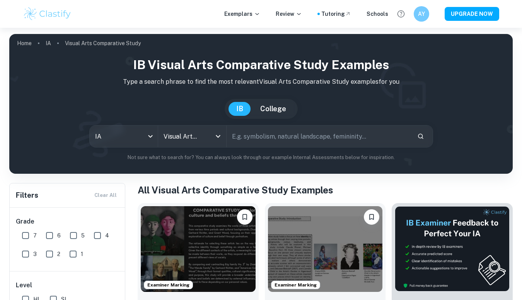 This screenshot has height=300, width=522. Describe the element at coordinates (471, 14) in the screenshot. I see `button: UPGRADE NOW` at that location.